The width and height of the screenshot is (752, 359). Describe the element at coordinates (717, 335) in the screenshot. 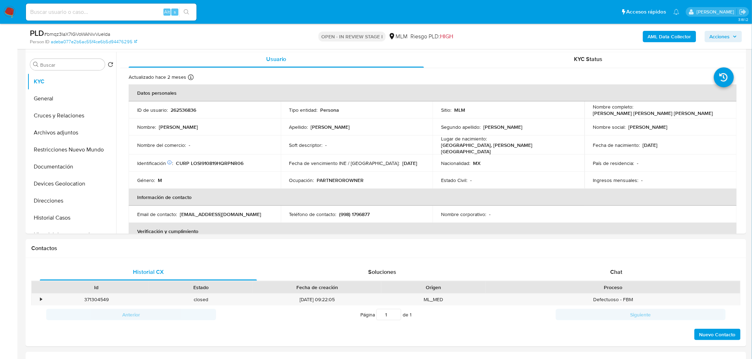

I see `button: Nuevo Contacto` at that location.